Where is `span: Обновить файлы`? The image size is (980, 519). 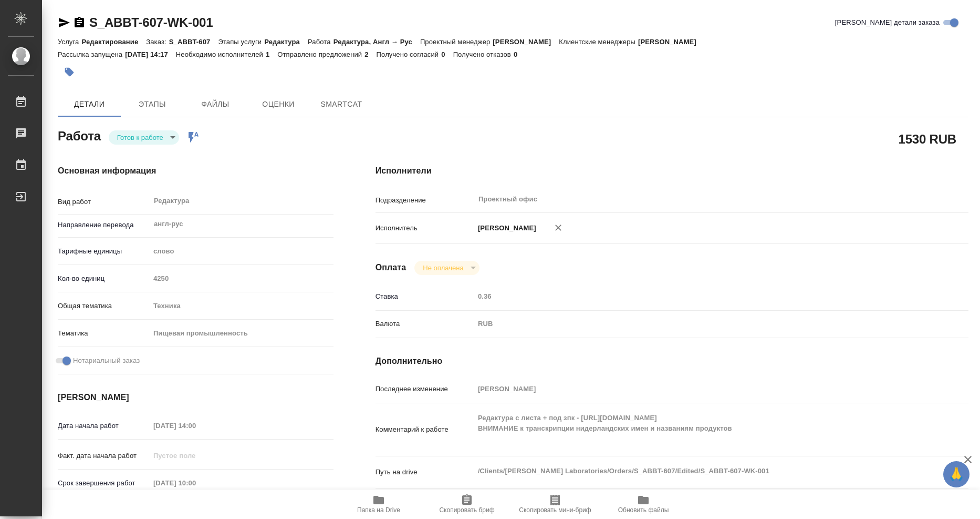
span: Обновить файлы is located at coordinates (644, 510).